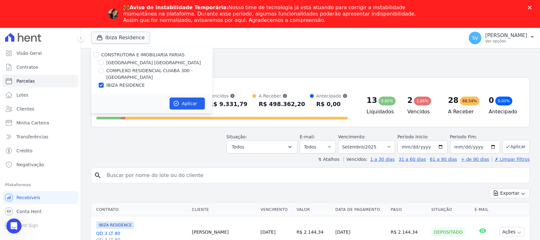 The image size is (540, 240). I want to click on div: Plataformas, so click(40, 185).